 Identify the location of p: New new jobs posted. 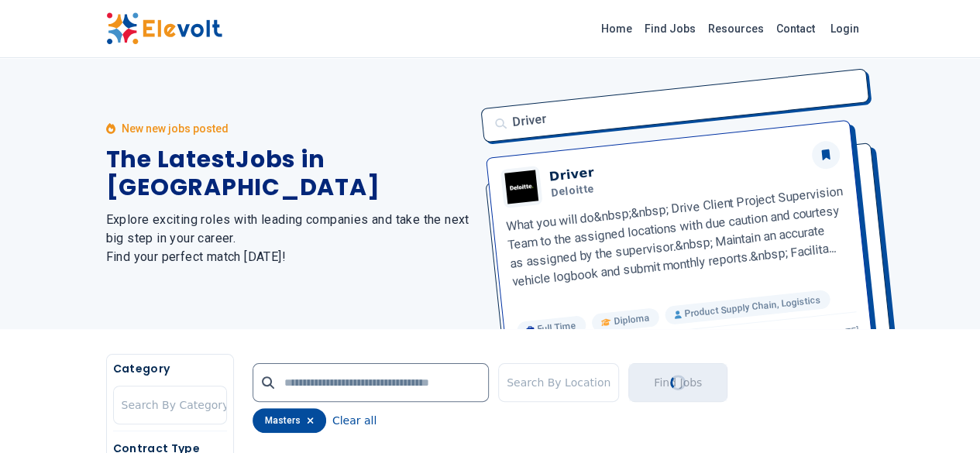
(175, 128).